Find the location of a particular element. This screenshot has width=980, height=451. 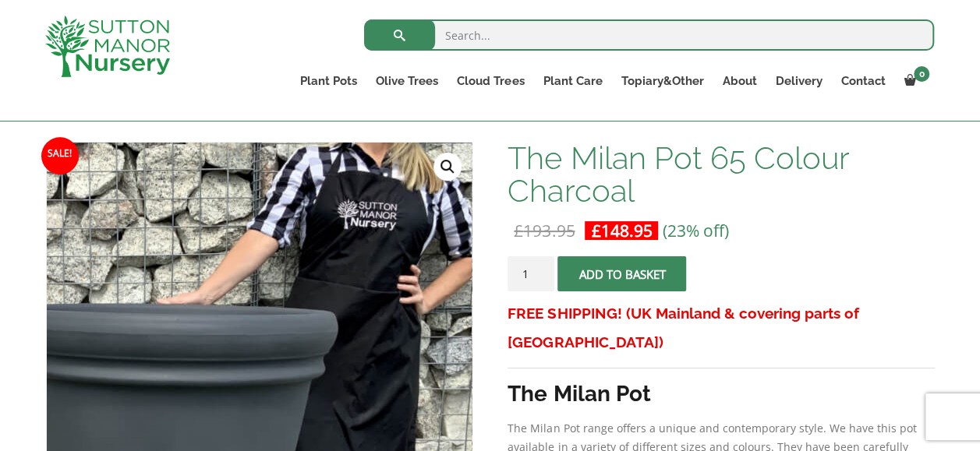

a: Plant Care is located at coordinates (573, 81).